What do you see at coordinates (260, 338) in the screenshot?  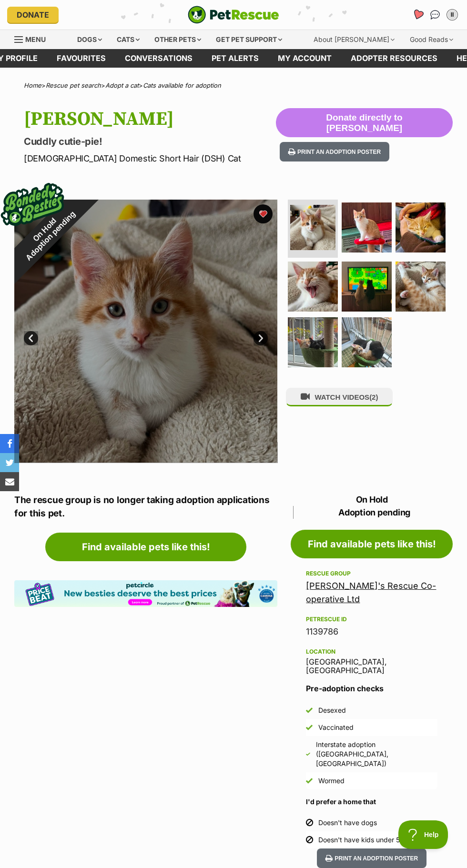 I see `a: Next` at bounding box center [260, 338].